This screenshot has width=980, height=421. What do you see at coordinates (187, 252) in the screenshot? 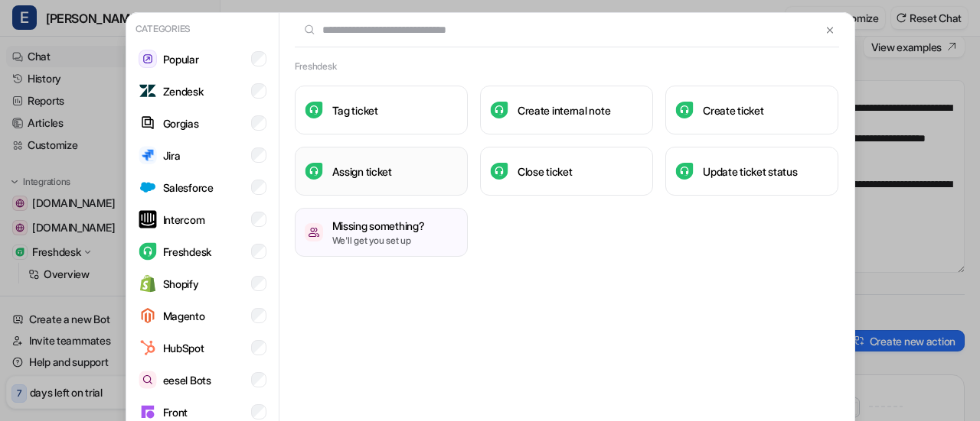
I see `p: Freshdesk` at bounding box center [187, 252].